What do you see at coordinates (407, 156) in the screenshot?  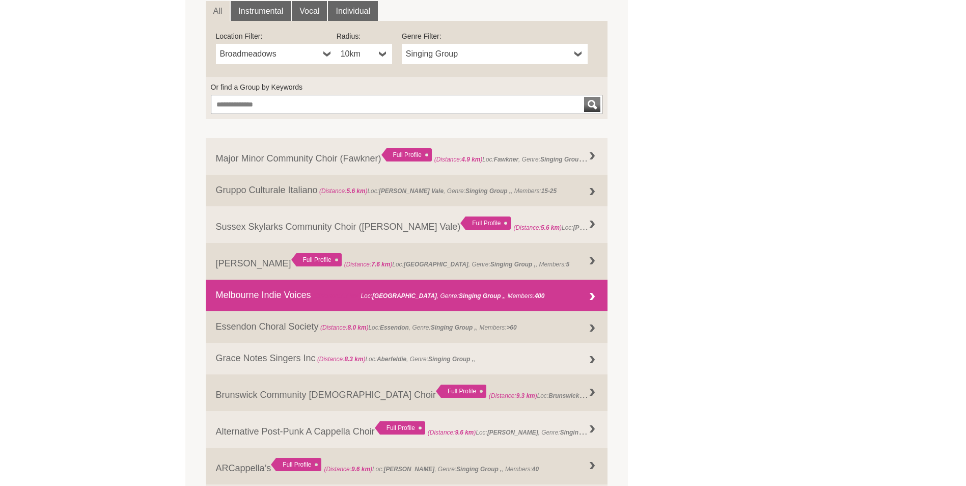 I see `a: Major Minor Community Choir (Fawkner) Full Profile (Distance:4.9 km)Loc:Fawkner, Genre:Singing Gr...` at bounding box center [407, 156].